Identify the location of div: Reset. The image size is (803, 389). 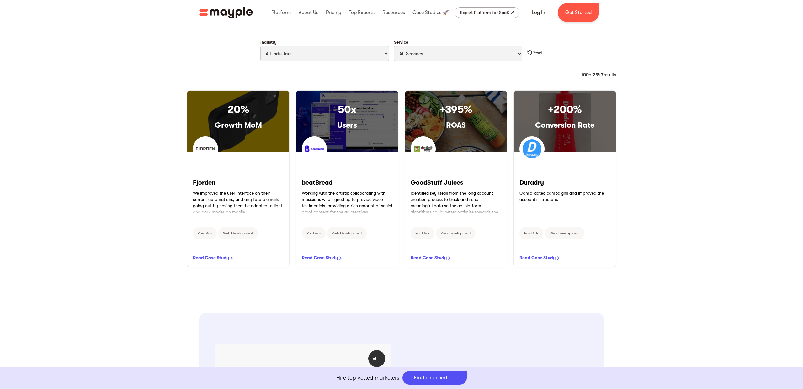
(537, 53).